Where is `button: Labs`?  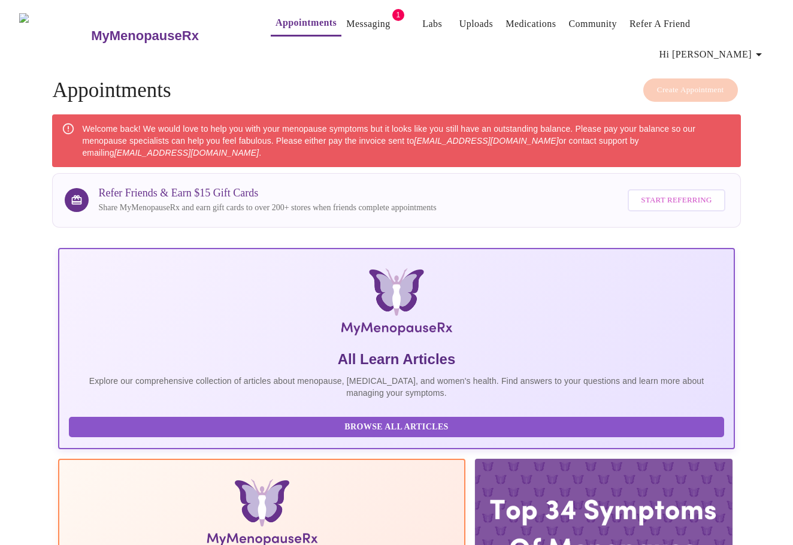 button: Labs is located at coordinates (432, 24).